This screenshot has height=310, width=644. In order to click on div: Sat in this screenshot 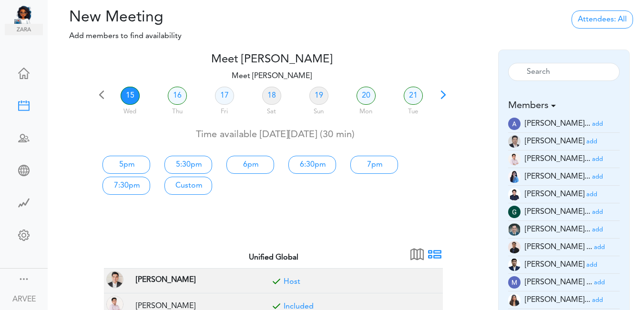, I will do `click(271, 110)`.